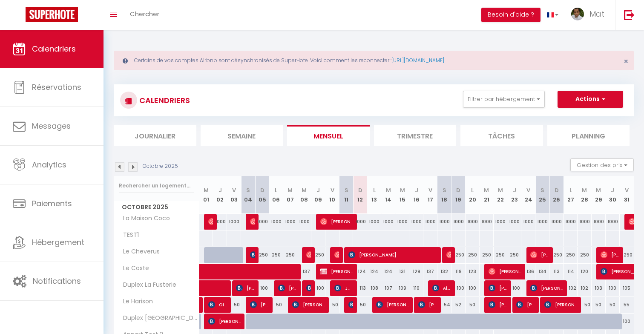 This screenshot has width=644, height=334. I want to click on div: 131, so click(402, 272).